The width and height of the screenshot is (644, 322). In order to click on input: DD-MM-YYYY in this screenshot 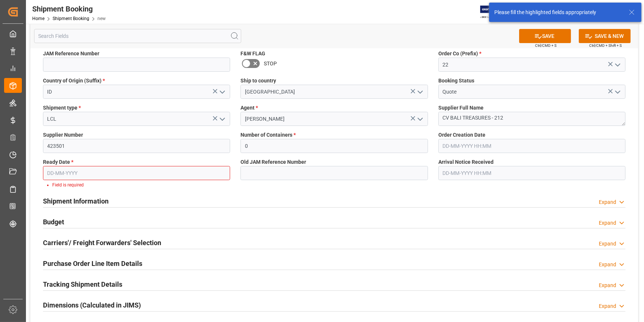, I will do `click(136, 173)`.